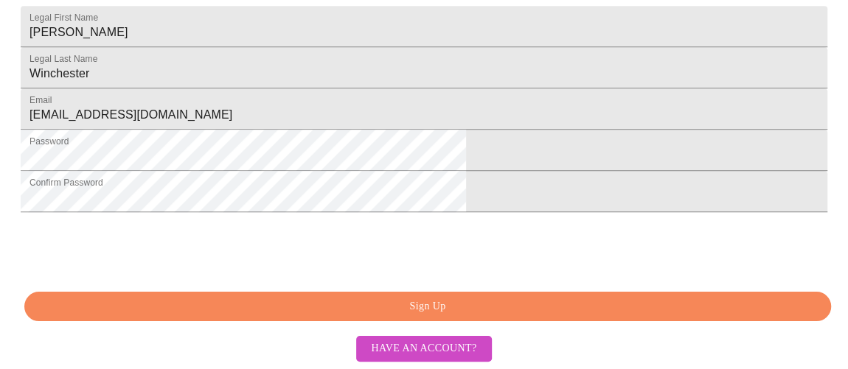 The image size is (848, 369). Describe the element at coordinates (423, 347) in the screenshot. I see `a: Have an account?` at that location.